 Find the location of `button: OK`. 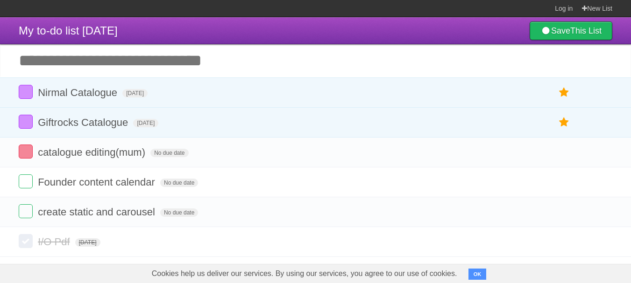

button: OK is located at coordinates (477, 275).